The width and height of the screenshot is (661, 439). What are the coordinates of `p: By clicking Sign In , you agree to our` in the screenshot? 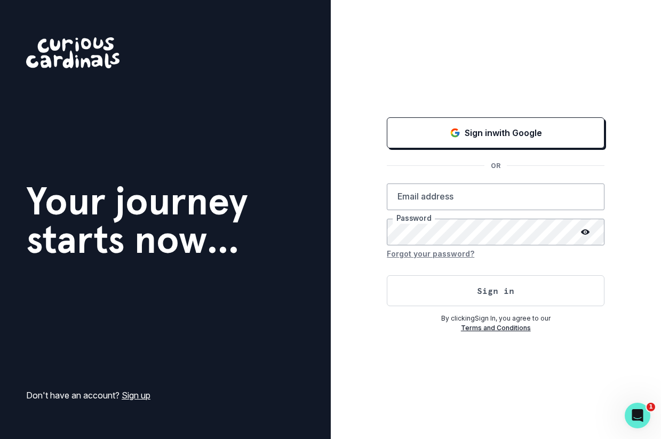 It's located at (495, 318).